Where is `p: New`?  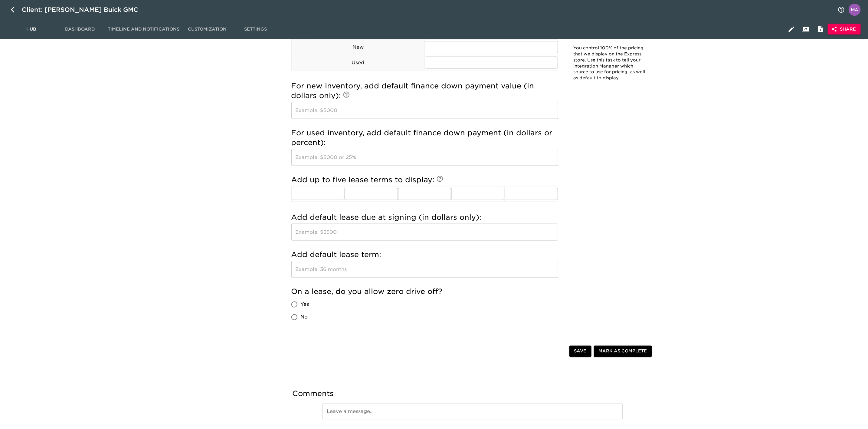
p: New is located at coordinates (358, 47).